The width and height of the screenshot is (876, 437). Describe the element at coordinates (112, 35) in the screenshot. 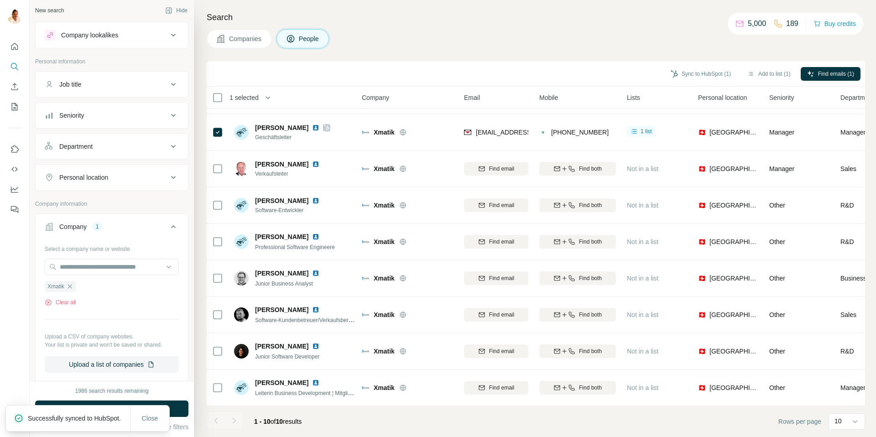

I see `button: Company lookalikes` at that location.